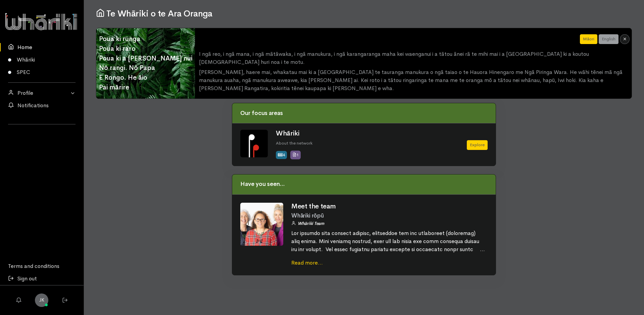  I want to click on span: JK, so click(42, 300).